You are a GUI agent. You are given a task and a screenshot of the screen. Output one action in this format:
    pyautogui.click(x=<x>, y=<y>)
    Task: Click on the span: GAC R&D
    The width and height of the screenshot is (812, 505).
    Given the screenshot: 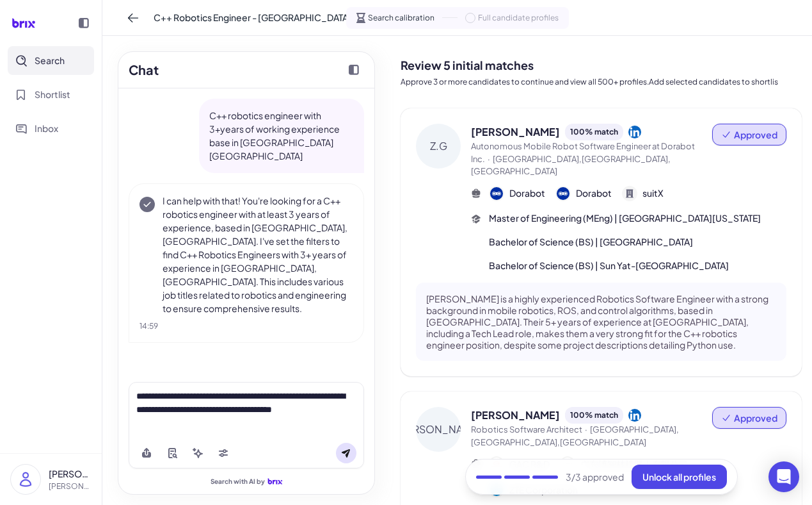 What is the action you would take?
    pyautogui.click(x=529, y=464)
    